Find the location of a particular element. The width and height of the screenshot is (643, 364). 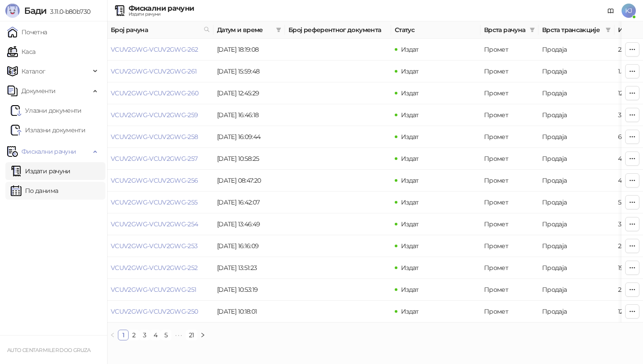

td: VCUV2GWG-VCUV2GWG-260 is located at coordinates (160, 93).